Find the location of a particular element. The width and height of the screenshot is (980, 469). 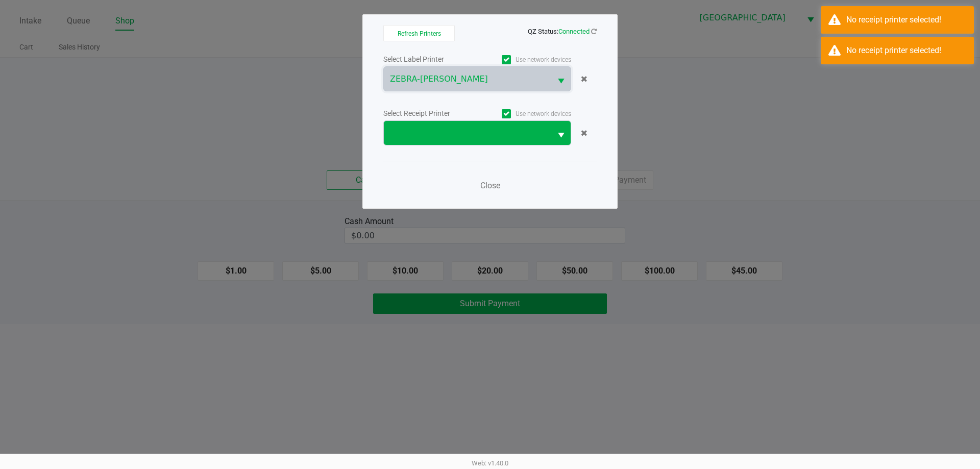

span: Web: v1.40.0 is located at coordinates (490, 463).